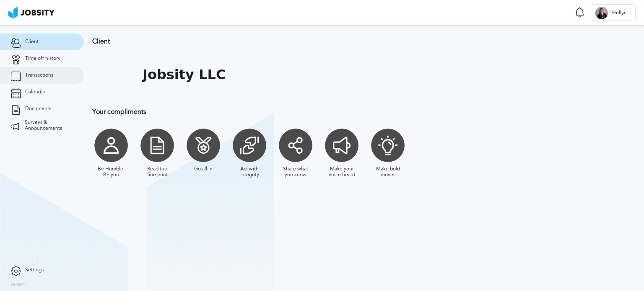  Describe the element at coordinates (619, 13) in the screenshot. I see `span: Hellyn` at that location.